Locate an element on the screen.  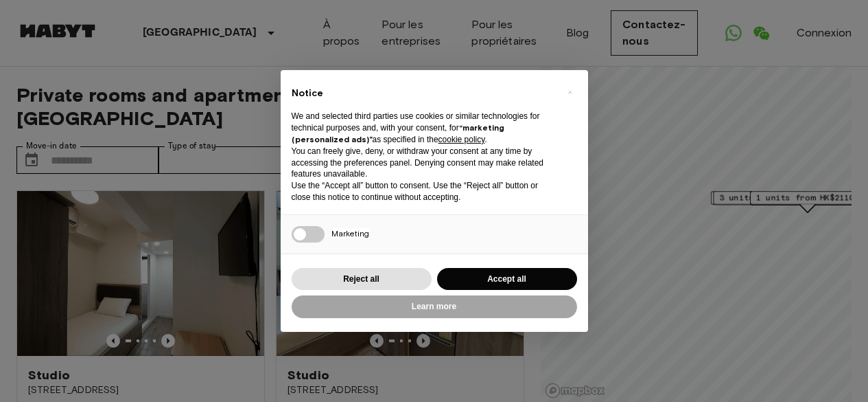
button: Learn more is located at coordinates (434, 306).